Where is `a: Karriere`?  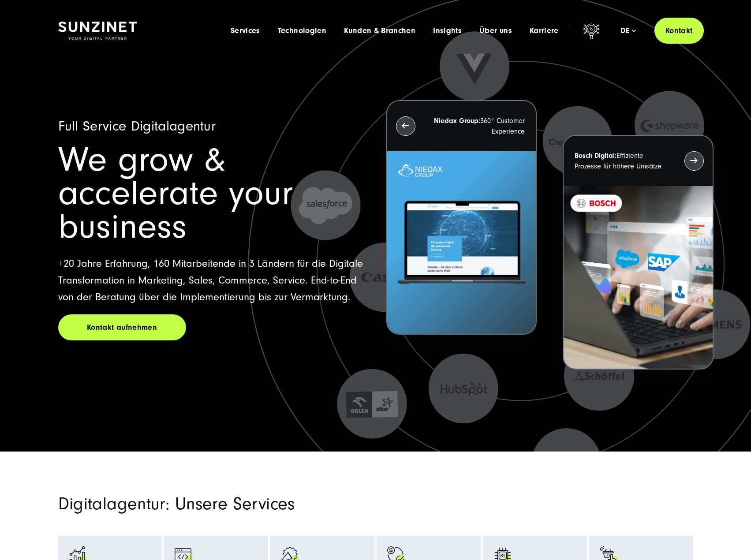 a: Karriere is located at coordinates (544, 31).